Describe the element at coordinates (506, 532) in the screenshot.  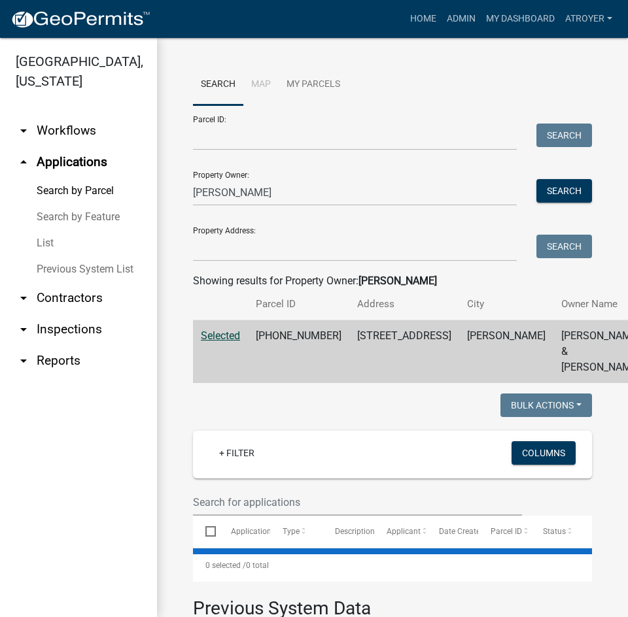
I see `span: Parcel ID` at that location.